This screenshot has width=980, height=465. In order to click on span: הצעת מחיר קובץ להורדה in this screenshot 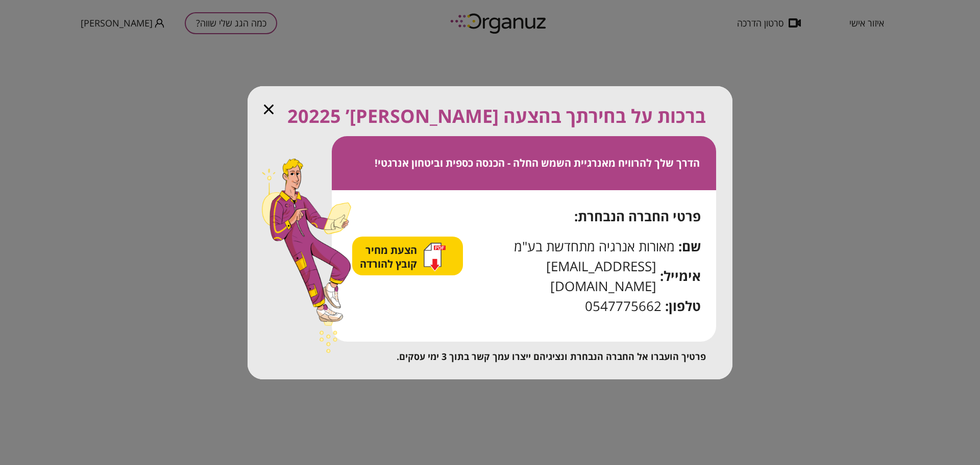, I will do `click(390, 257)`.